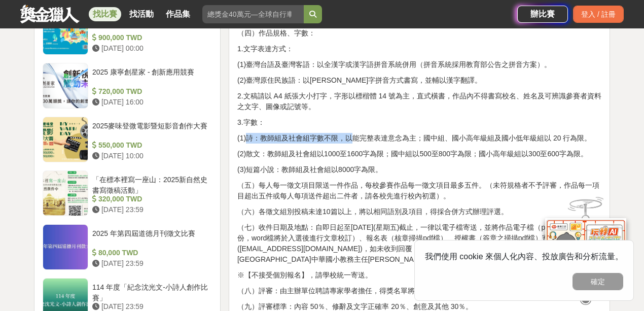 This screenshot has height=311, width=644. What do you see at coordinates (150, 91) in the screenshot?
I see `div: 720,000 TWD` at bounding box center [150, 91].